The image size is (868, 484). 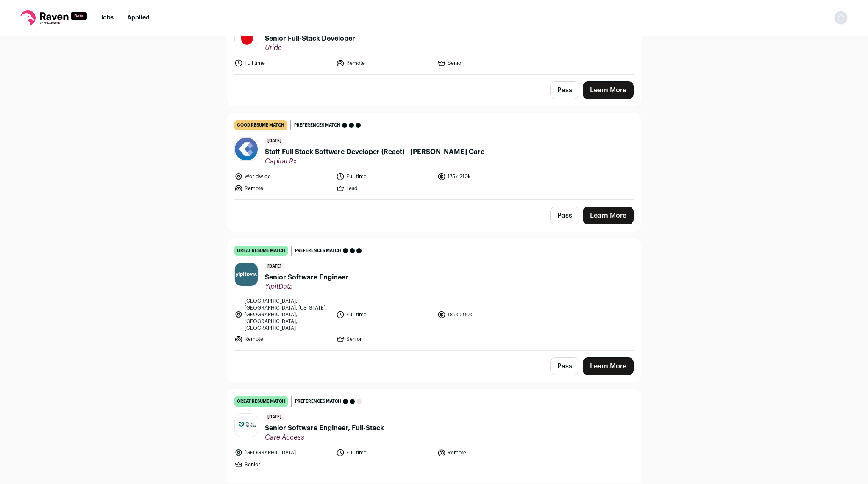 What do you see at coordinates (324, 428) in the screenshot?
I see `span: Senior Software Engineer, Full-Stack` at bounding box center [324, 428].